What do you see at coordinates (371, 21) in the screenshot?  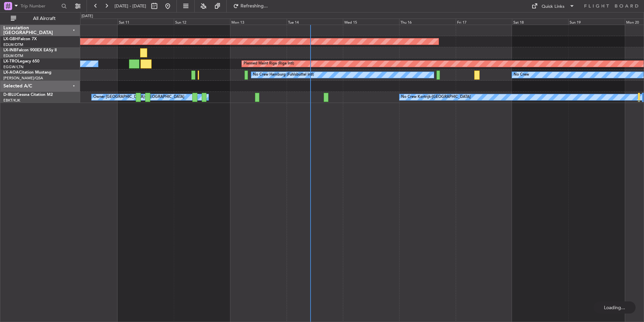 I see `div: Wed 15` at bounding box center [371, 21].